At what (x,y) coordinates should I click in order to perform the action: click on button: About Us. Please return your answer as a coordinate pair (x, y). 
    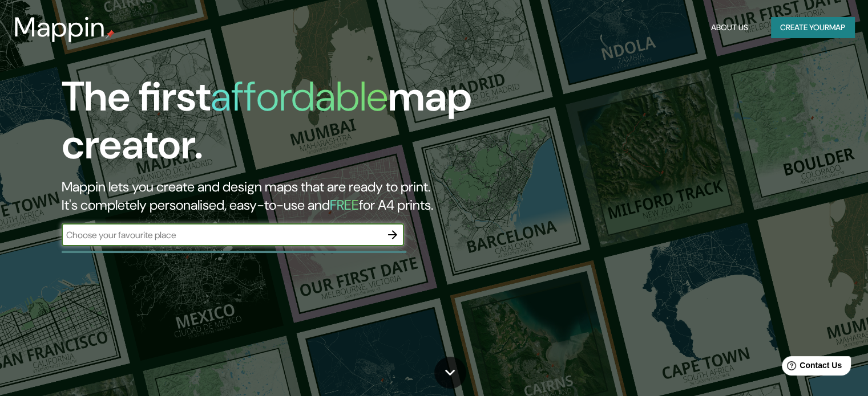
    Looking at the image, I should click on (729, 27).